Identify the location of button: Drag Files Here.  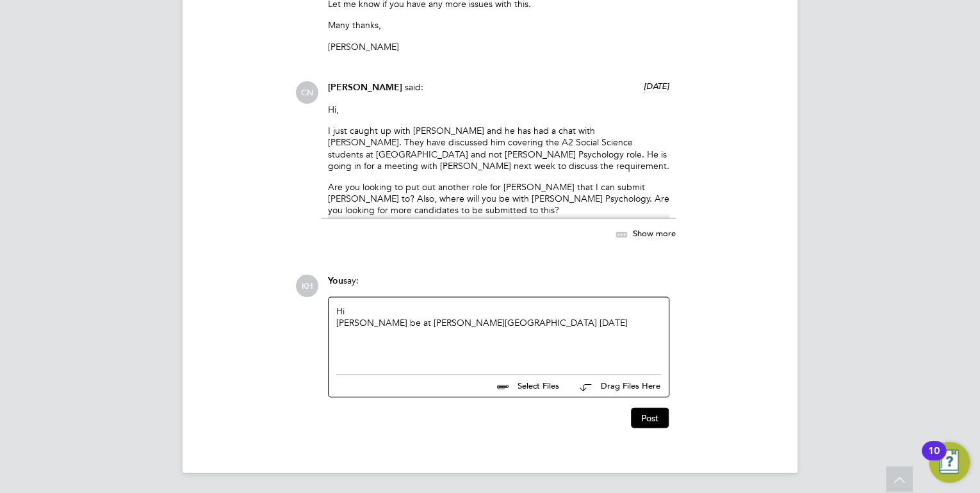
(615, 386).